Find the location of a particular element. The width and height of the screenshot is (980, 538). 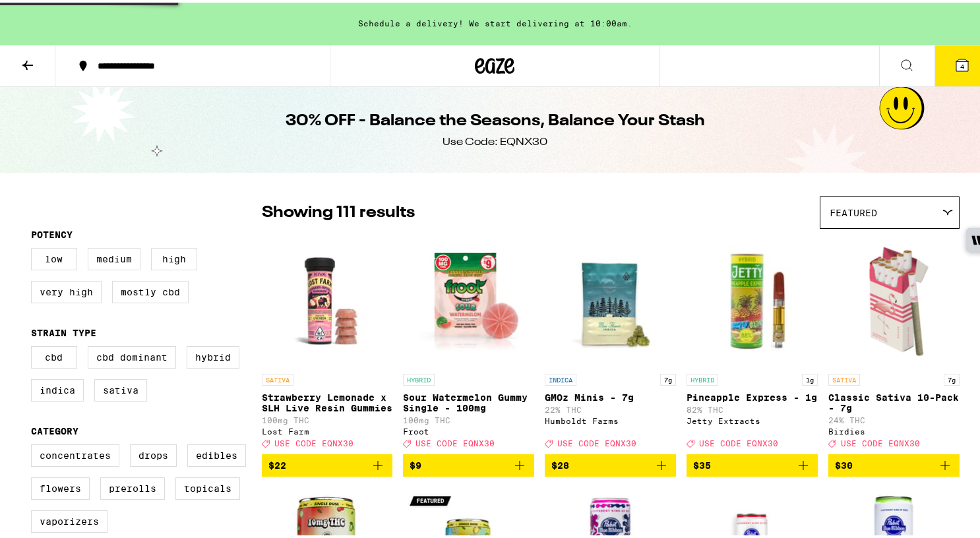

label: Concentrates is located at coordinates (75, 453).